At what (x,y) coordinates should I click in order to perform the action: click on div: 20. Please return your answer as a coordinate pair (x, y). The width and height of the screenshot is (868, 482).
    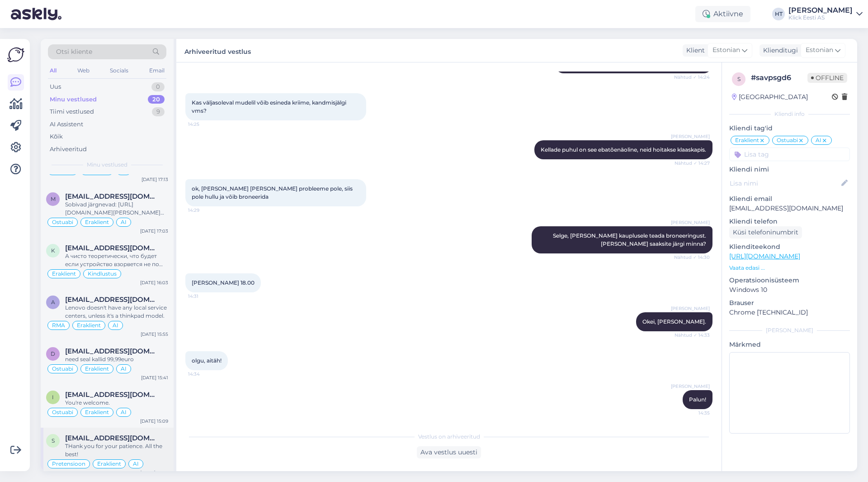
    Looking at the image, I should click on (156, 100).